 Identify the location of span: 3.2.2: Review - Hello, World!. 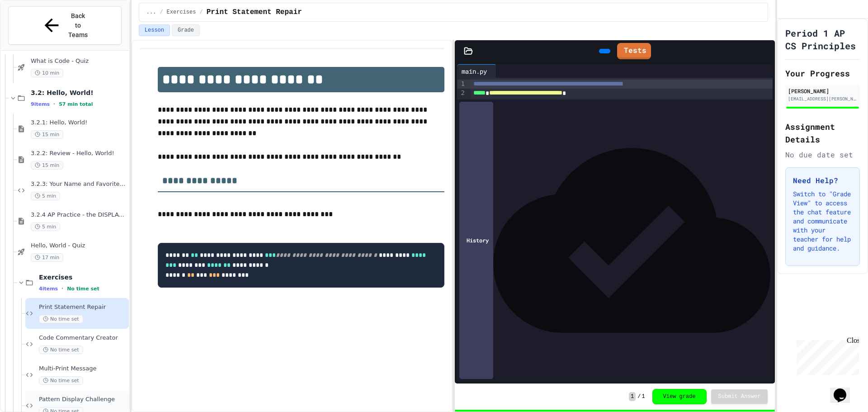
(78, 154).